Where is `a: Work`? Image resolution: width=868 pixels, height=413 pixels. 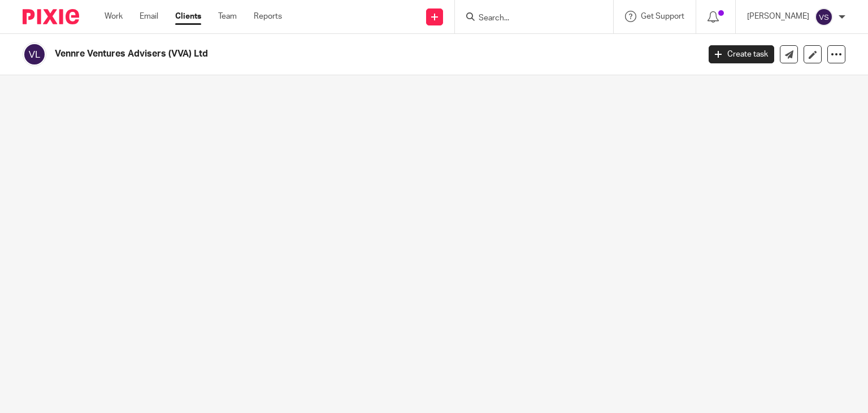
a: Work is located at coordinates (114, 17).